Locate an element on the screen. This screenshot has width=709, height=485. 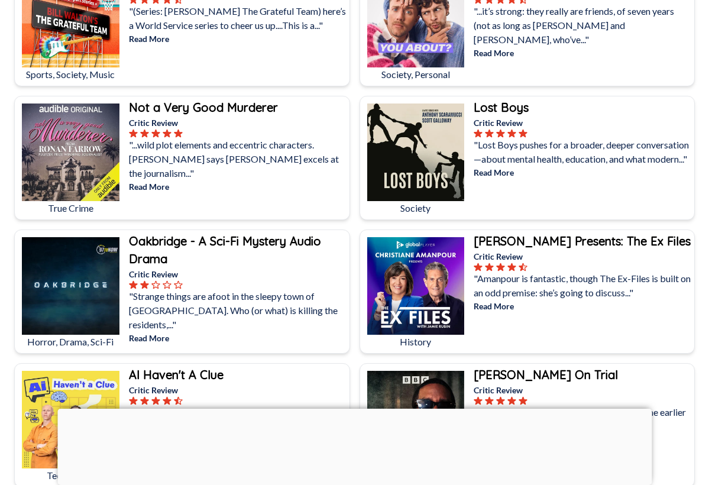
p: Society is located at coordinates (416, 208).